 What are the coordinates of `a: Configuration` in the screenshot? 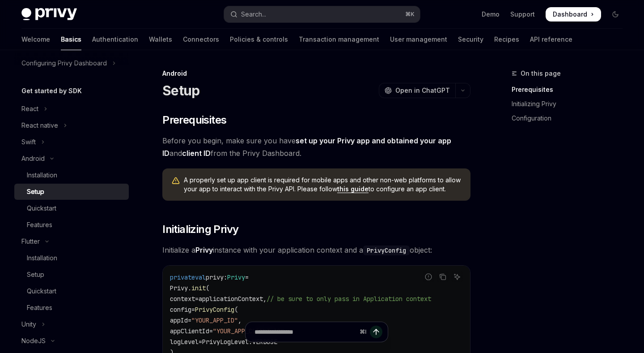 It's located at (571, 118).